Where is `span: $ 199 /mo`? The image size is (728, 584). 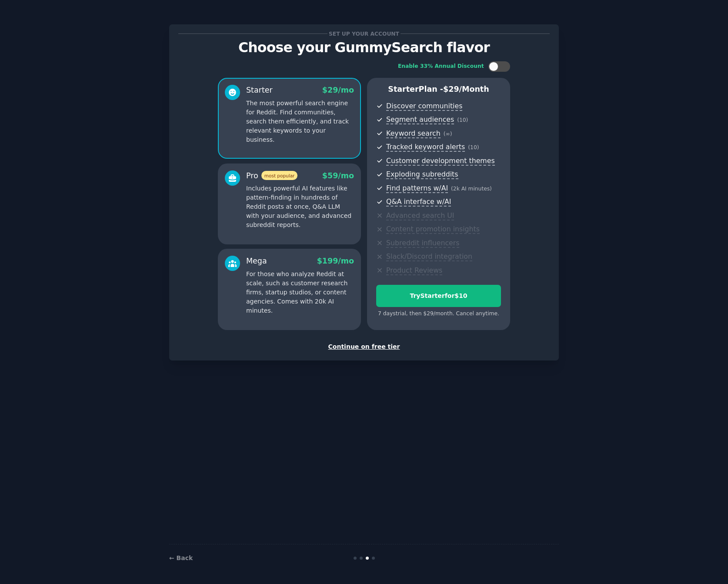 span: $ 199 /mo is located at coordinates (336, 261).